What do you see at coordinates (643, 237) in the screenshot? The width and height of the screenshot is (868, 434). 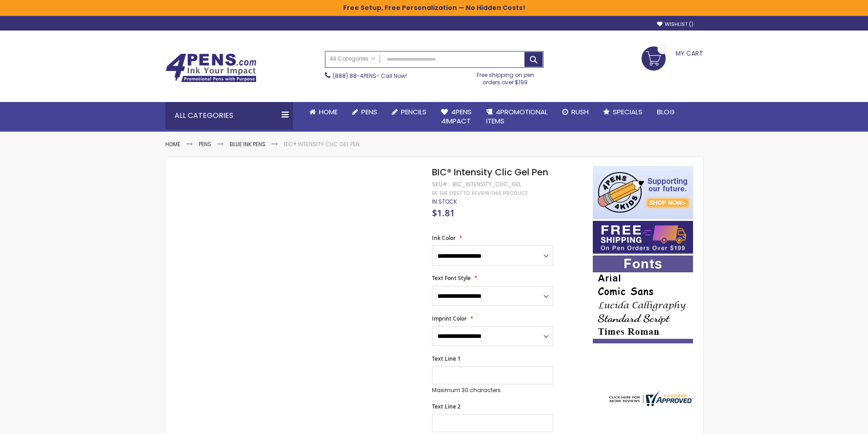 I see `img: Free shipping on orders over $199` at bounding box center [643, 237].